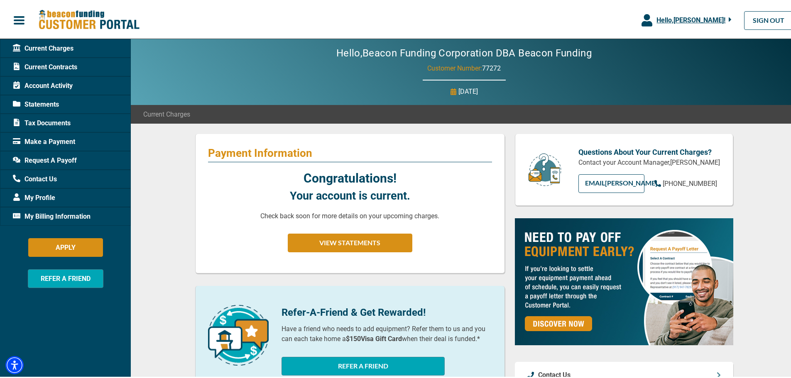  What do you see at coordinates (350, 194) in the screenshot?
I see `p: Your account is current.` at bounding box center [350, 194].